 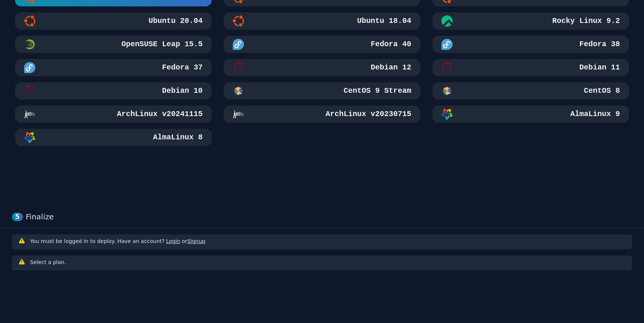 I want to click on img: Ubuntu 18.04, so click(x=239, y=21).